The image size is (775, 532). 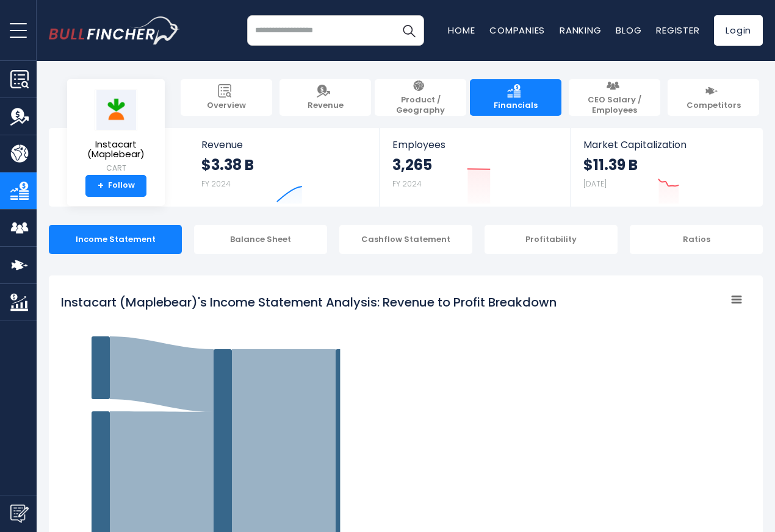 I want to click on span: CEO Salary / Employees, so click(x=614, y=106).